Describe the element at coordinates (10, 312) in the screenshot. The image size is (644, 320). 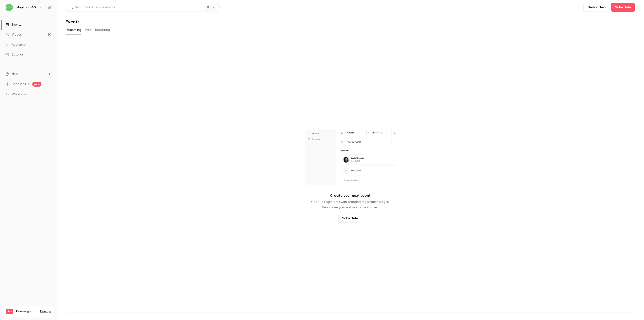
I see `span: Pro` at that location.